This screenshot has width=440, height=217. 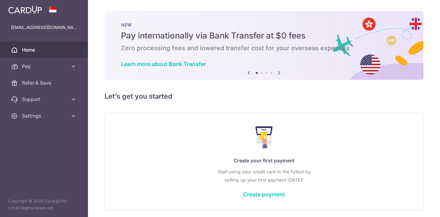 What do you see at coordinates (264, 45) in the screenshot?
I see `img: Bank transfer banner` at bounding box center [264, 45].